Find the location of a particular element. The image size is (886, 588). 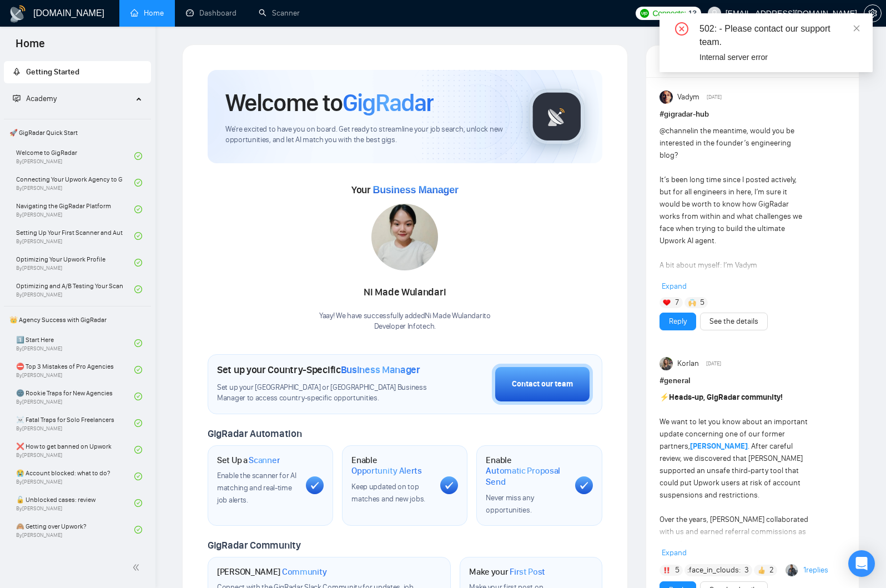

span: Opportunity Alerts is located at coordinates (386, 470).